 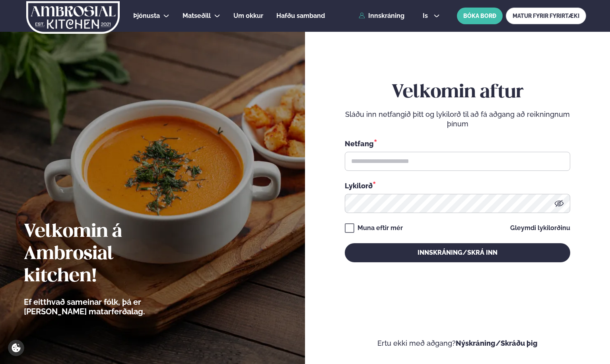 What do you see at coordinates (301, 16) in the screenshot?
I see `span: Hafðu samband` at bounding box center [301, 16].